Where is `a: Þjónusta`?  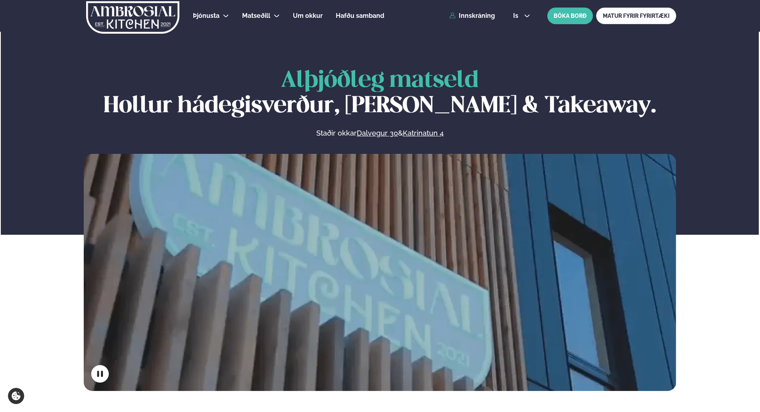
a: Þjónusta is located at coordinates (206, 16).